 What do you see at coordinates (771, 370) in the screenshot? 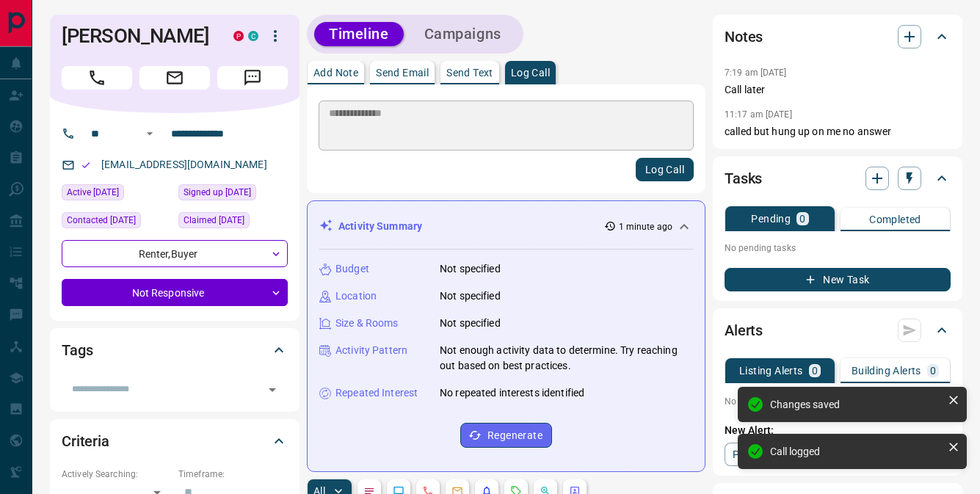
I see `p: Listing Alerts` at bounding box center [771, 370].